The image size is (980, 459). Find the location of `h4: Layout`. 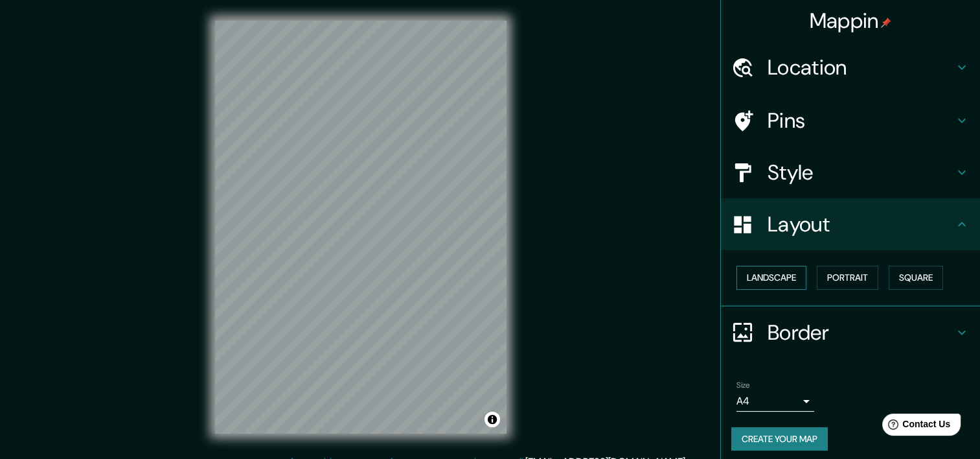

h4: Layout is located at coordinates (861, 225).